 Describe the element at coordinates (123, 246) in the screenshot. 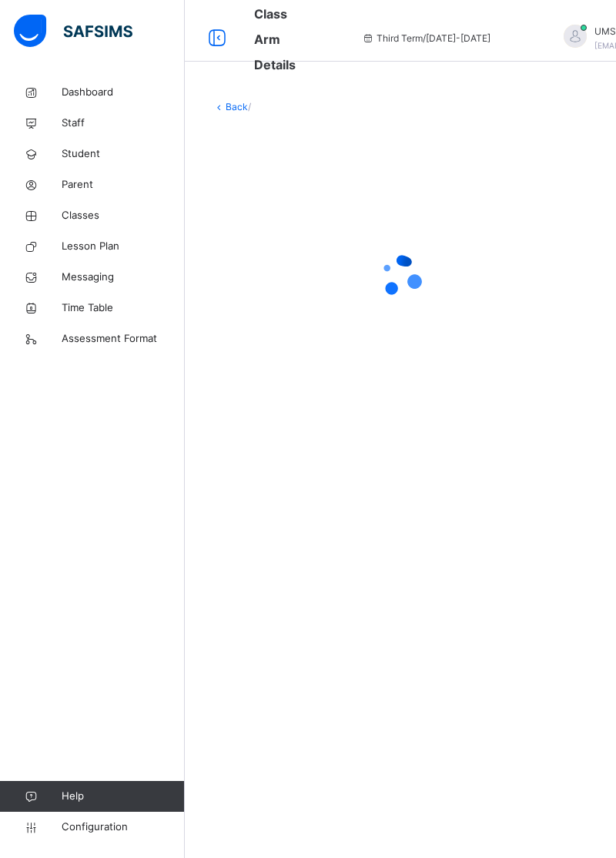

I see `span: Lesson Plan` at that location.